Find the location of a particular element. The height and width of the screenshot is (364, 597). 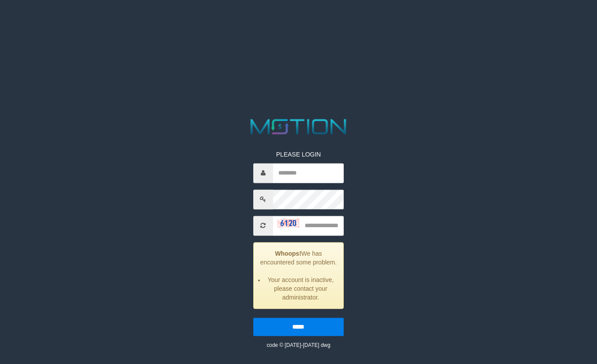

div: We has encountered some problem. is located at coordinates (298, 275).